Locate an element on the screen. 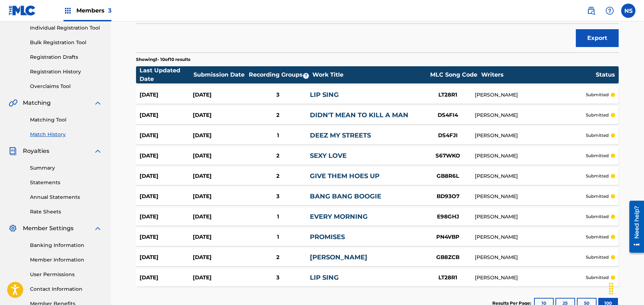  a: Bulk Registration Tool is located at coordinates (66, 43).